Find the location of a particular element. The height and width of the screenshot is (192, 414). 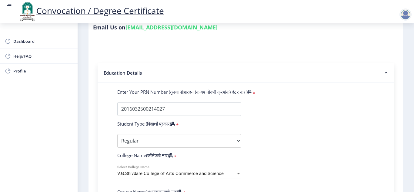

nb-accordion-item-header: Education Details is located at coordinates (246, 73).